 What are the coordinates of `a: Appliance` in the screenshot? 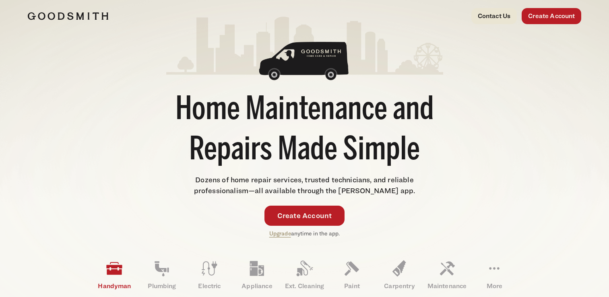 It's located at (257, 275).